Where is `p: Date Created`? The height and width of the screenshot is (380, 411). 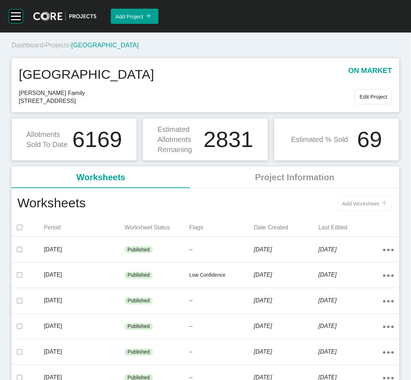 p: Date Created is located at coordinates (286, 228).